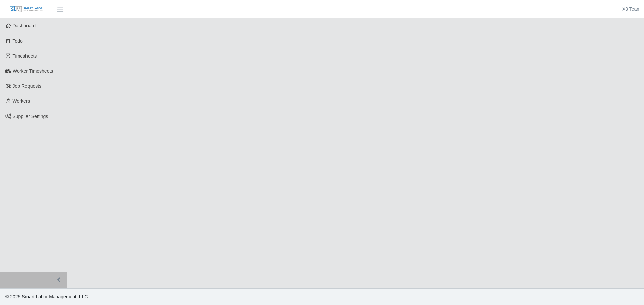 This screenshot has height=305, width=644. I want to click on span: © 2025 Smart Labor Management, LLC, so click(47, 297).